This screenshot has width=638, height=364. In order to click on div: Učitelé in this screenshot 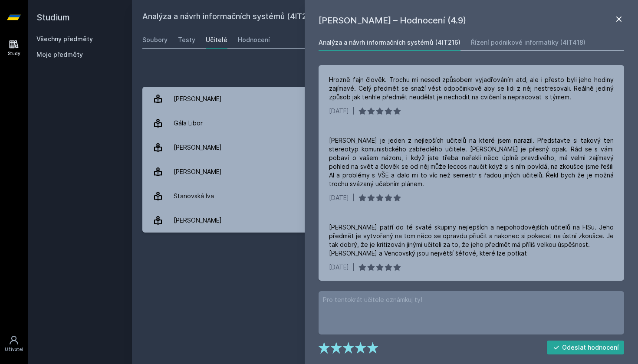, I will do `click(217, 40)`.